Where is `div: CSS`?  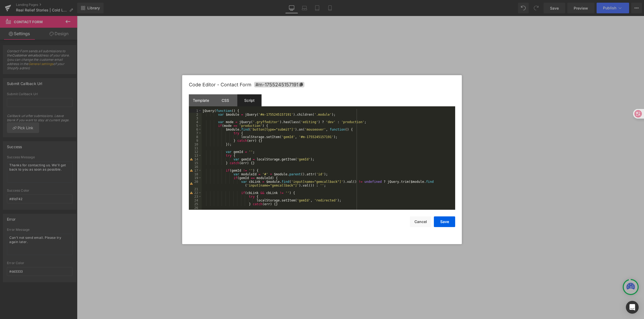 div: CSS is located at coordinates (225, 100).